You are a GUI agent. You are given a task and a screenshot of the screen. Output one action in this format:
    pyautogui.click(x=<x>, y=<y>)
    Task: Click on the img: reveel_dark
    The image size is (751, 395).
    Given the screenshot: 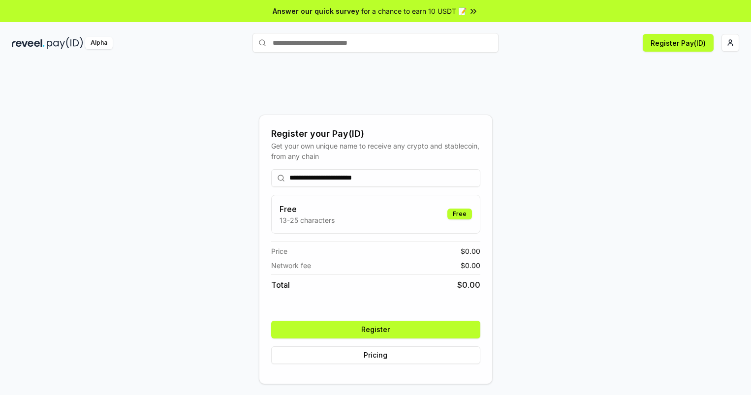 What is the action you would take?
    pyautogui.click(x=28, y=43)
    